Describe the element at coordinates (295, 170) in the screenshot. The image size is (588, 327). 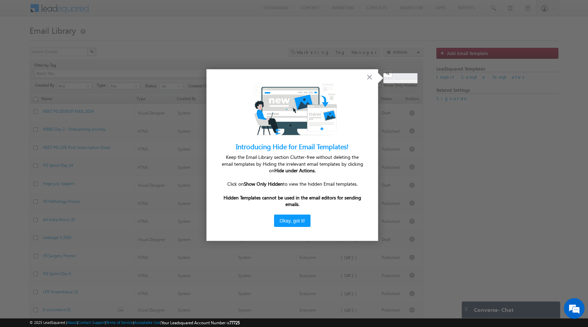
I see `strong: Hide under Actions.` at that location.